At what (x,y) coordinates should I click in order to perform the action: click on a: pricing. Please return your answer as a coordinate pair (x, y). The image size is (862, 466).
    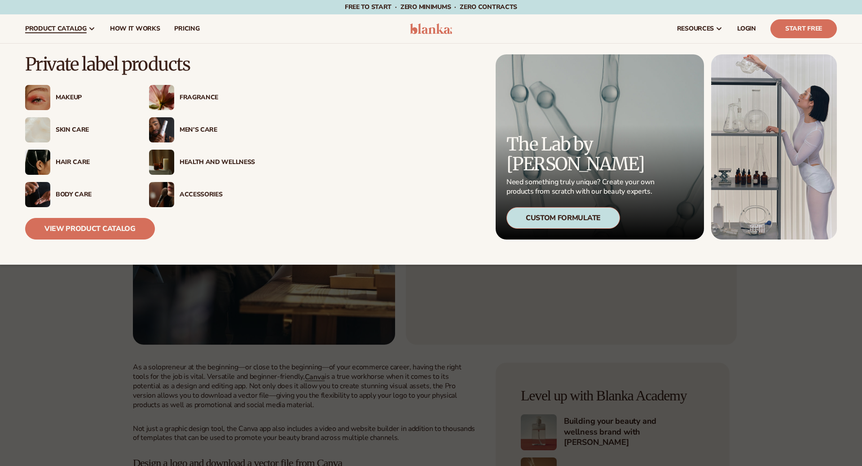
    Looking at the image, I should click on (187, 29).